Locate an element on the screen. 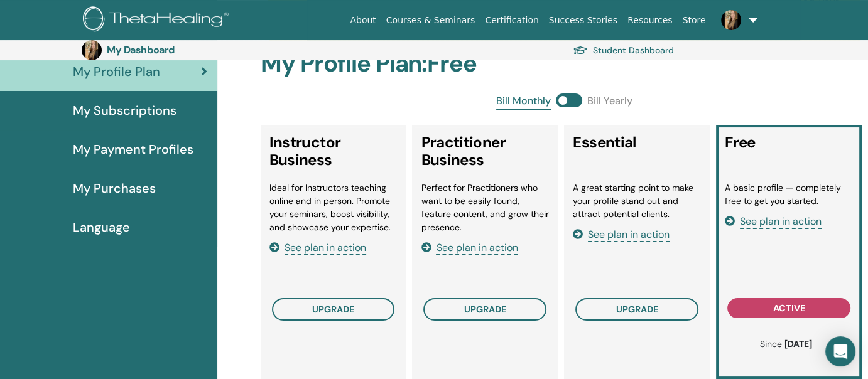  a: Resources is located at coordinates (650, 20).